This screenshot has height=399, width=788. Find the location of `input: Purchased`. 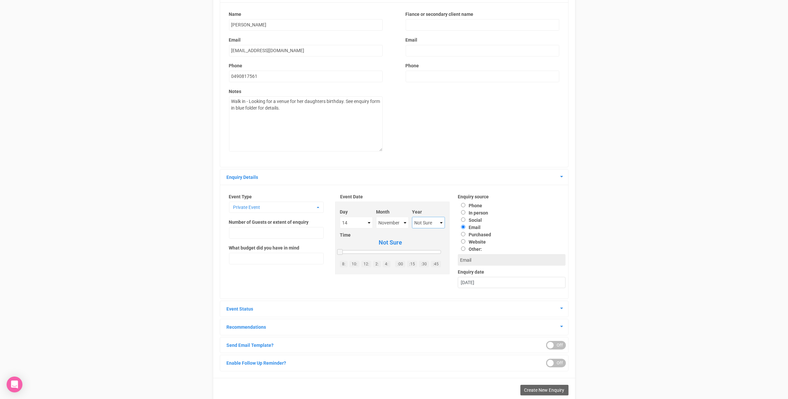

input: Purchased is located at coordinates (463, 234).